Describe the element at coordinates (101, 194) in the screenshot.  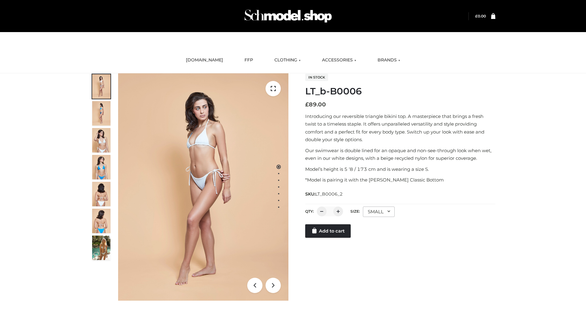
I see `img: ArielClassicBikiniTop_CloudNine_AzureSky_OW114ECO_7-scaled.jpg` at that location.